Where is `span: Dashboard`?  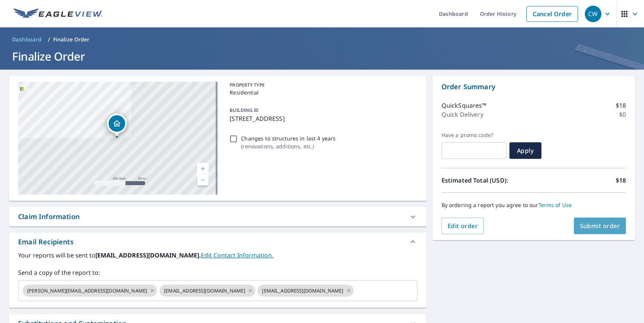
span: Dashboard is located at coordinates (27, 40).